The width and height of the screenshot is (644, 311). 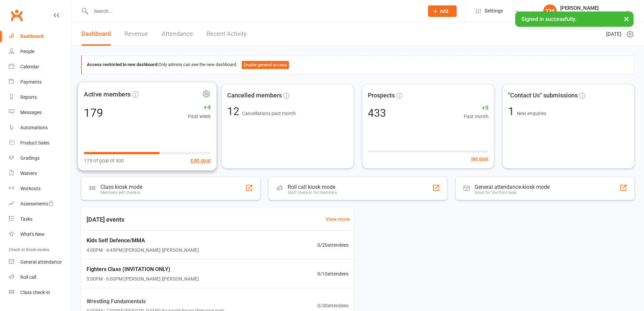 I want to click on div: Product Sales, so click(x=35, y=143).